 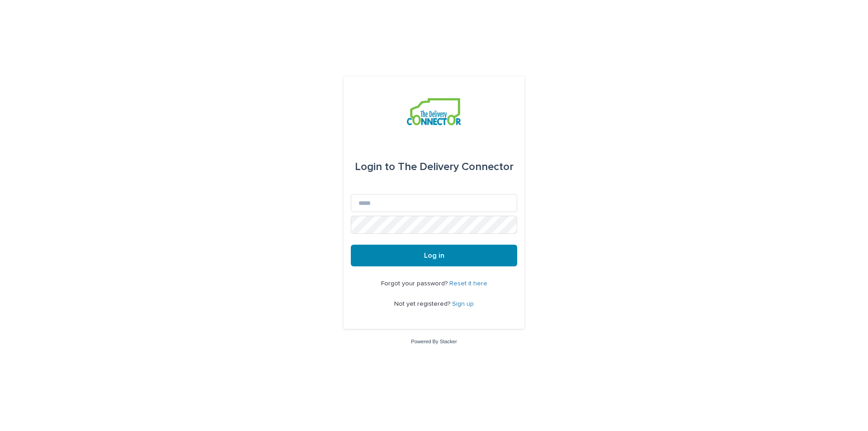 I want to click on a: Sign up, so click(x=463, y=304).